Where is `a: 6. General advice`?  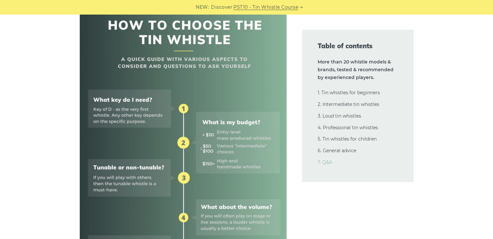 a: 6. General advice is located at coordinates (337, 151).